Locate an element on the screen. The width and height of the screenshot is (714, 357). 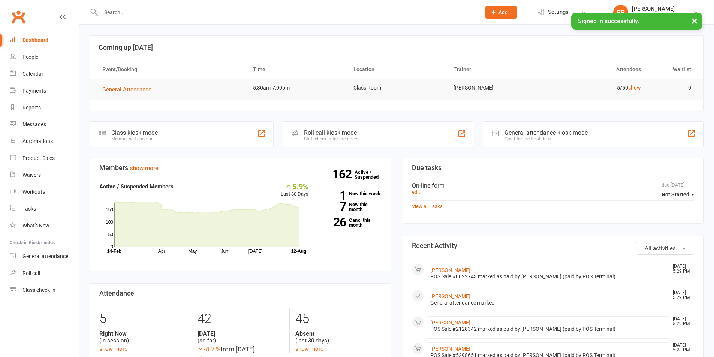
td: 0 is located at coordinates (672, 88).